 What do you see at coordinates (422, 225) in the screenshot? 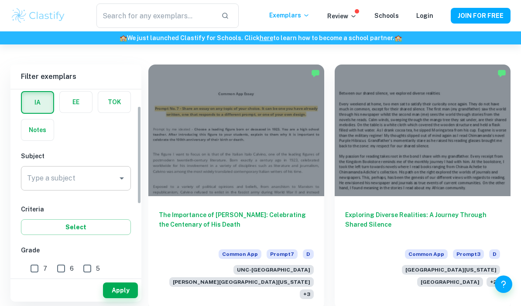
I see `h6: Exploring Diverse Realities: A Journey Through Shared Silence` at bounding box center [422, 225].